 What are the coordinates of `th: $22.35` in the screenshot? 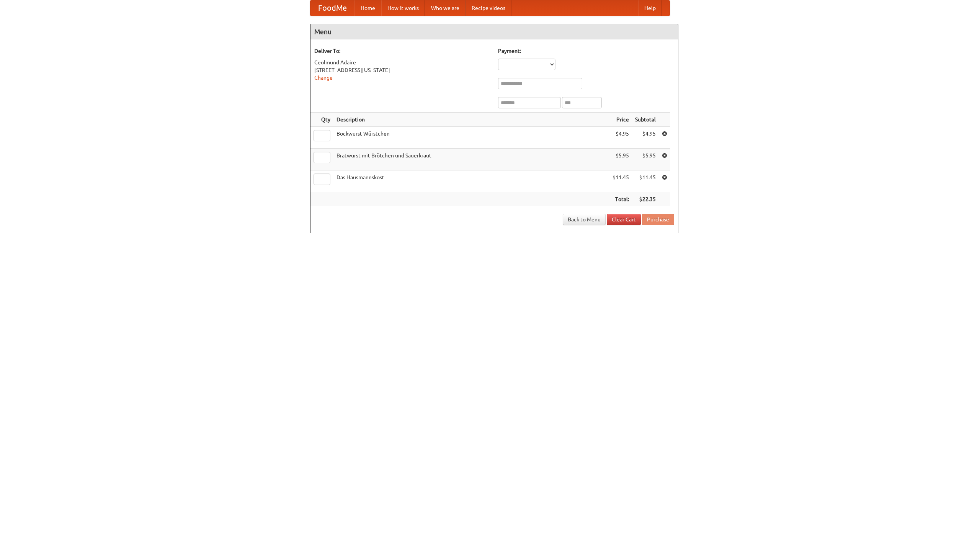 It's located at (646, 199).